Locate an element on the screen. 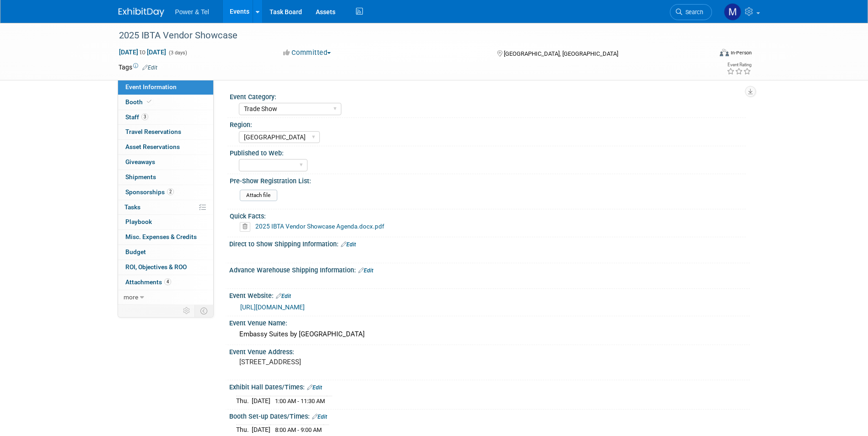 Image resolution: width=868 pixels, height=436 pixels. img: Madalyn Bobbitt is located at coordinates (732, 12).